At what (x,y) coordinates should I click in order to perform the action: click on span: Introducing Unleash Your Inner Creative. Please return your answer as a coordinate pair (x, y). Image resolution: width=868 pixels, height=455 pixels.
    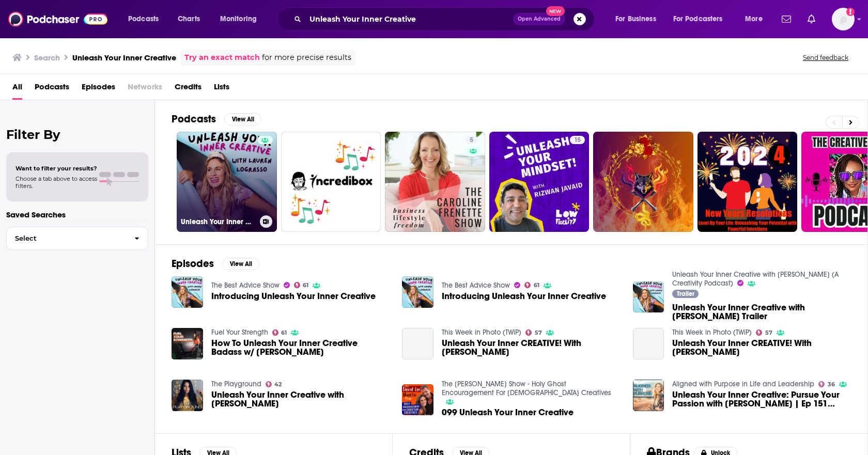
    Looking at the image, I should click on (524, 296).